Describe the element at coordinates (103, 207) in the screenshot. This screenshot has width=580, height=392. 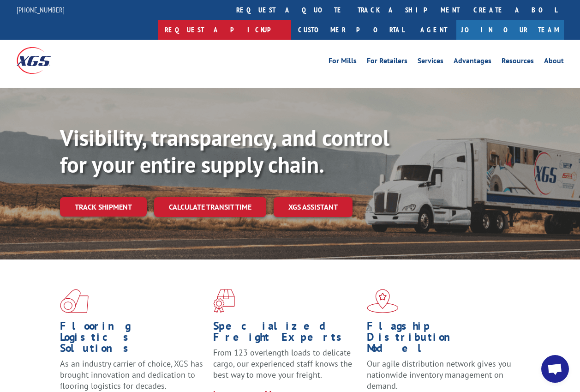
I see `a: Track shipment` at that location.